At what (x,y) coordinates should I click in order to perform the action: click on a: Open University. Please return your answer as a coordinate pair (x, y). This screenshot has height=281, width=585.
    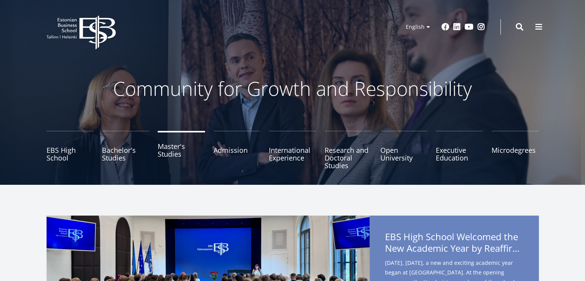
    Looking at the image, I should click on (404, 150).